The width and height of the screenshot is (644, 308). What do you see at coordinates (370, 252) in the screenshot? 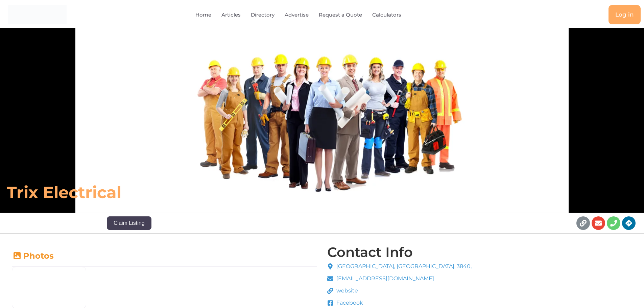
I see `h4: Contact Info` at bounding box center [370, 252].